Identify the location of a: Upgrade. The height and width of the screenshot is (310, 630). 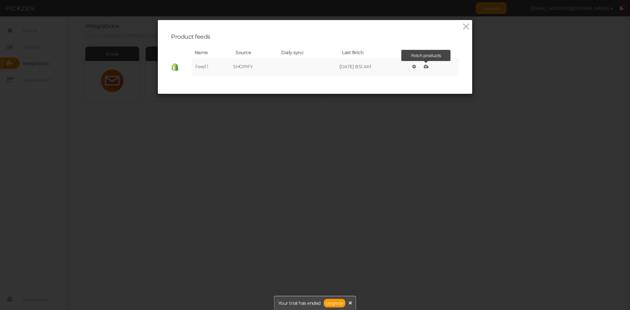
(335, 303).